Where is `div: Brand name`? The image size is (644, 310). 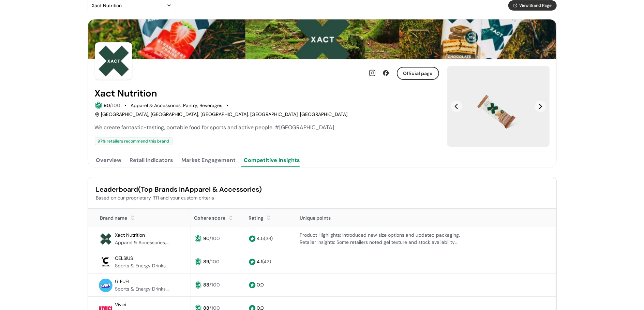 div: Brand name is located at coordinates (110, 218).